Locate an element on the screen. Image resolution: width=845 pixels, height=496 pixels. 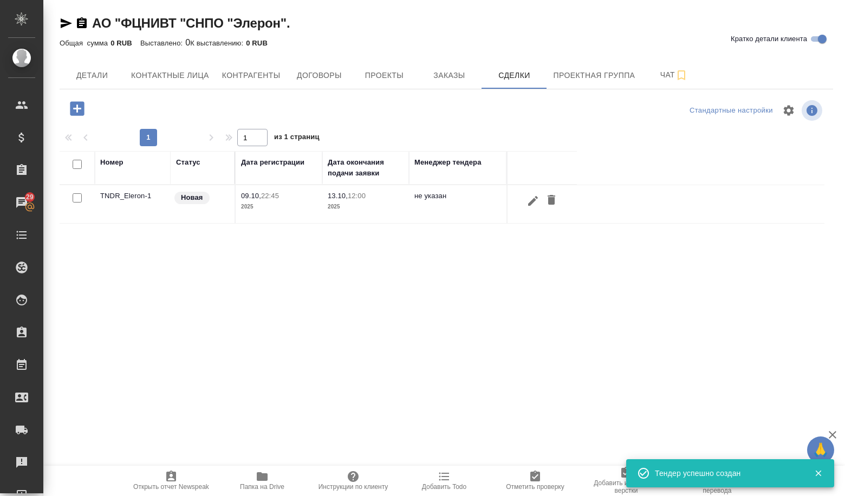
p: 22:45 is located at coordinates (270, 195).